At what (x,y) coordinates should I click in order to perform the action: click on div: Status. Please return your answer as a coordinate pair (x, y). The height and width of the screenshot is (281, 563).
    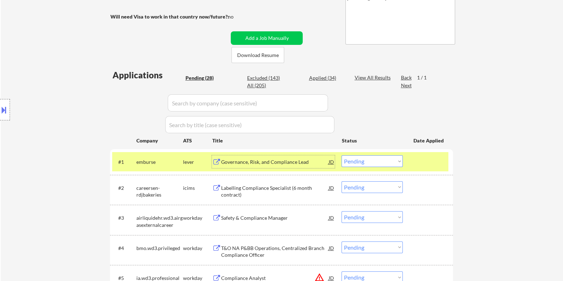
    Looking at the image, I should click on (372, 140).